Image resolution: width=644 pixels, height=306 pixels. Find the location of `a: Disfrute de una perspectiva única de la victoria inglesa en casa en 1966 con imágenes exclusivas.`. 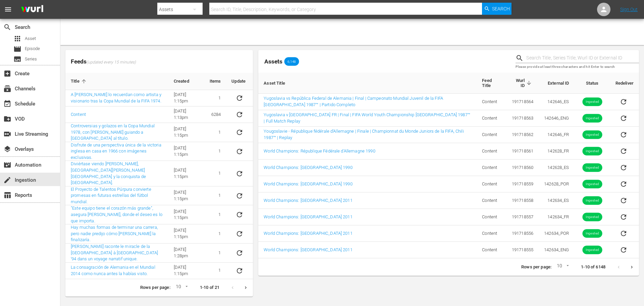

a: Disfrute de una perspectiva única de la victoria inglesa en casa en 1966 con imágenes exclusivas. is located at coordinates (116, 151).